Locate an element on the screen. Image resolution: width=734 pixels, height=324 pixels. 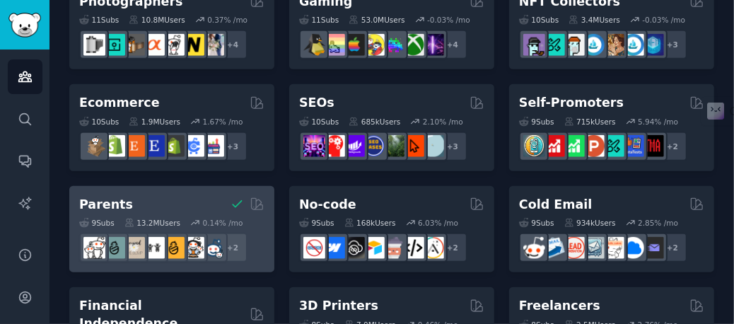
div: 10.8M Users is located at coordinates (156, 20).